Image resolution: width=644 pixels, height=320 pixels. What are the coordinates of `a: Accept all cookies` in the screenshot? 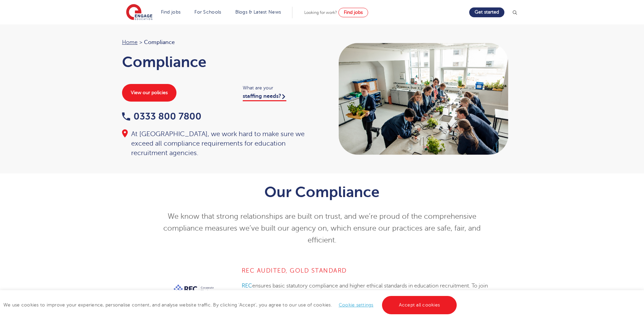 It's located at (420, 305).